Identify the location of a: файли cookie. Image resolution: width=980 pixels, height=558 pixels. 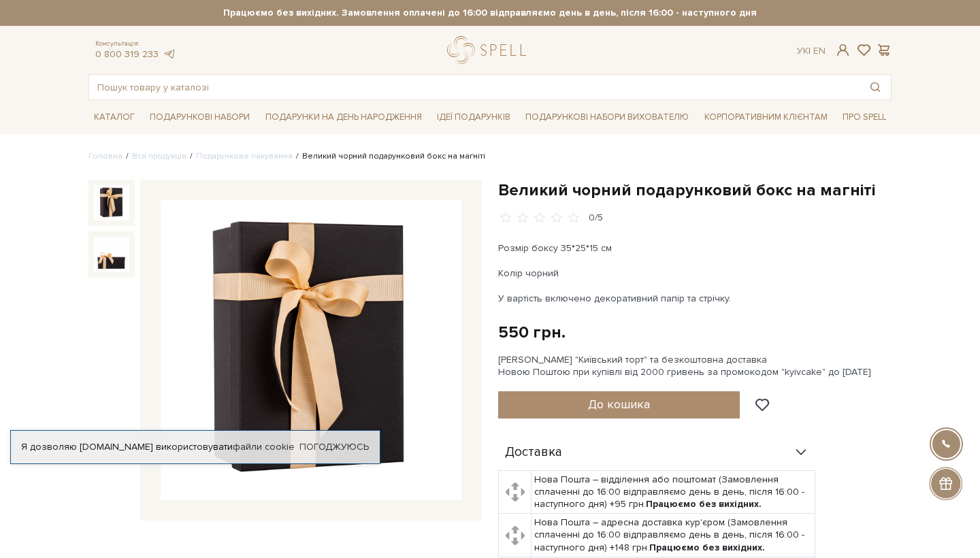
(263, 446).